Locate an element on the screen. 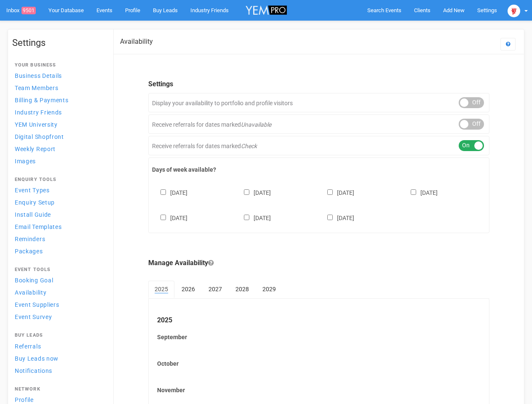 This screenshot has width=532, height=404. label: Days of week available? is located at coordinates (319, 169).